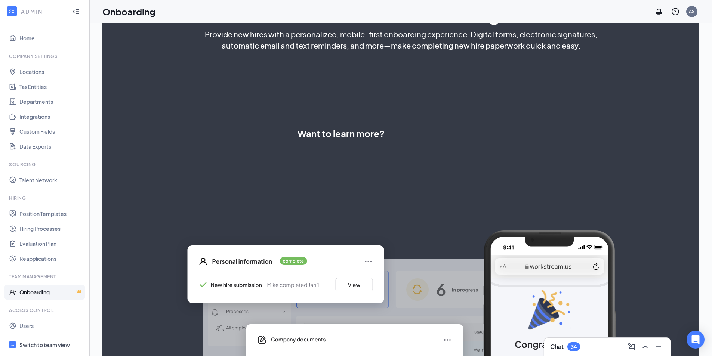  What do you see at coordinates (696, 340) in the screenshot?
I see `div: Open Intercom Messenger` at bounding box center [696, 340].